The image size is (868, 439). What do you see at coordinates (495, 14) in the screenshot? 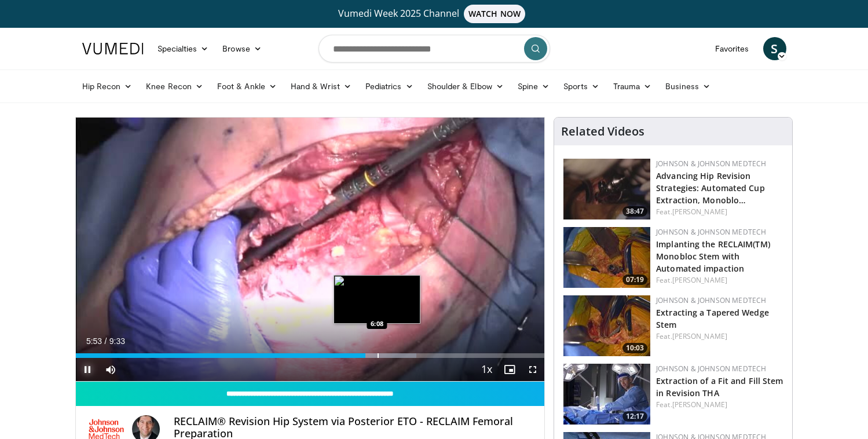
I see `span: WATCH NOW` at bounding box center [495, 14].